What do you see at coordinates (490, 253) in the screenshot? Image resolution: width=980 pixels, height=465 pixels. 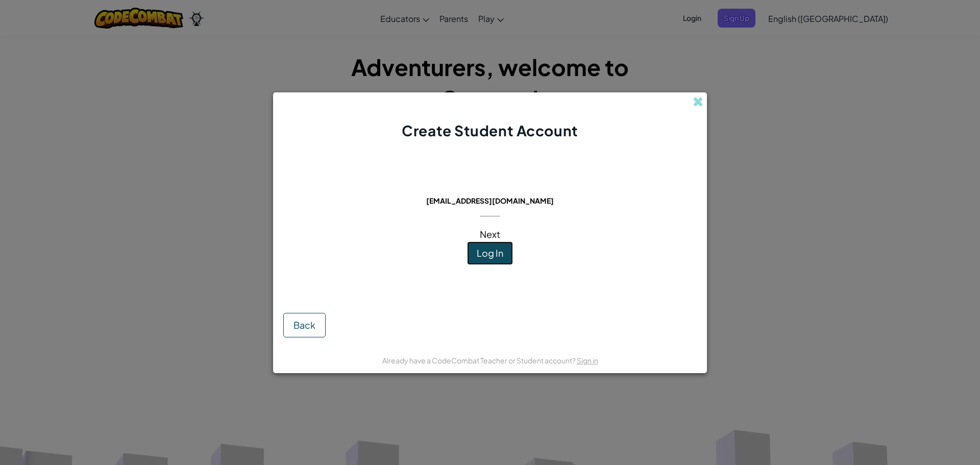 I see `button: Log In` at bounding box center [490, 253].